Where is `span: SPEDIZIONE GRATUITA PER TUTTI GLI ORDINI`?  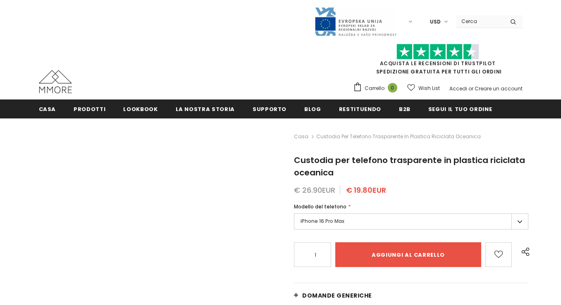
span: SPEDIZIONE GRATUITA PER TUTTI GLI ORDINI is located at coordinates (437, 61).